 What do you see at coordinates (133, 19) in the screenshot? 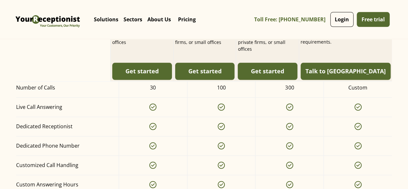
I see `div: Sectors` at bounding box center [133, 19].